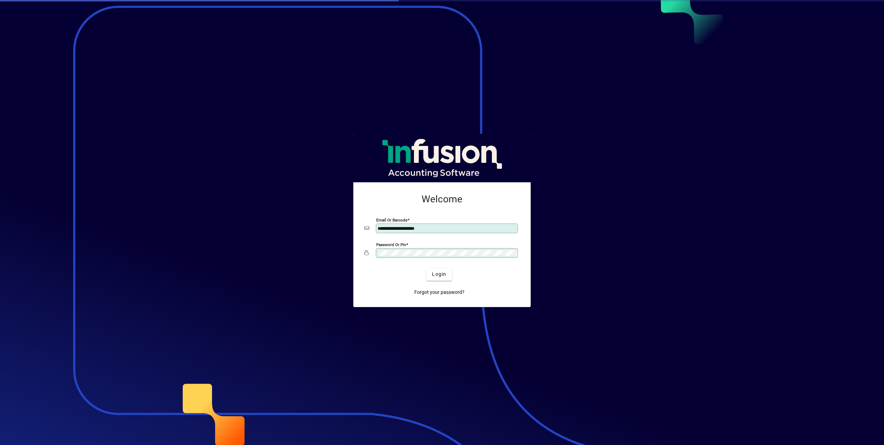 The height and width of the screenshot is (445, 884). Describe the element at coordinates (439, 274) in the screenshot. I see `button: Login` at that location.